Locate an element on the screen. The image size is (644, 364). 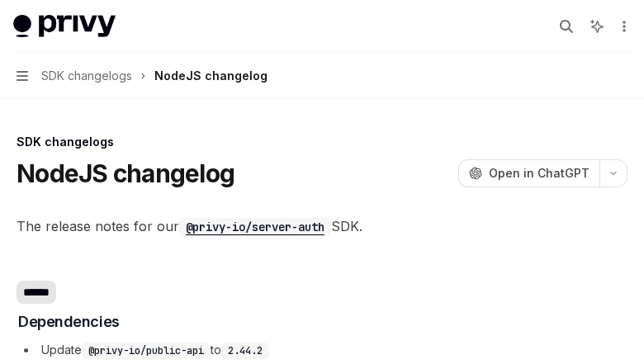
img: light logo is located at coordinates (64, 27).